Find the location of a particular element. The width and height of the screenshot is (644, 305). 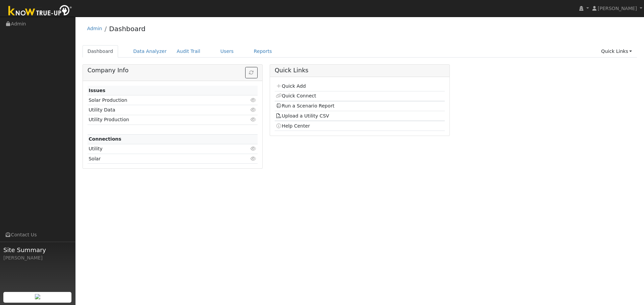

strong: Issues is located at coordinates (97, 90).